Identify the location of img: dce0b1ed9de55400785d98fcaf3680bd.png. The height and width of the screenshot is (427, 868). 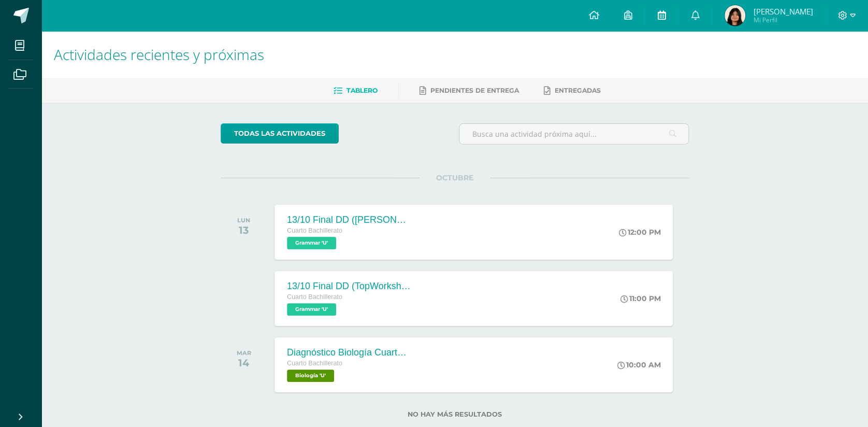
(735, 16).